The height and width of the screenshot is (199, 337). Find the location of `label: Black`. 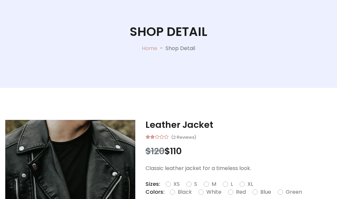

label: Black is located at coordinates (184, 192).